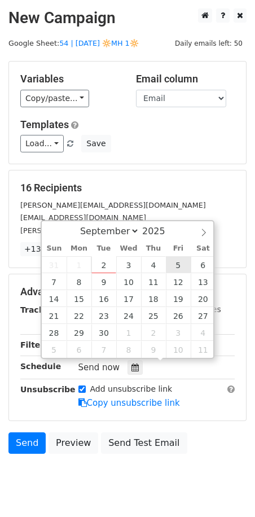  What do you see at coordinates (178, 332) in the screenshot?
I see `span: October 3, 2025` at bounding box center [178, 332].